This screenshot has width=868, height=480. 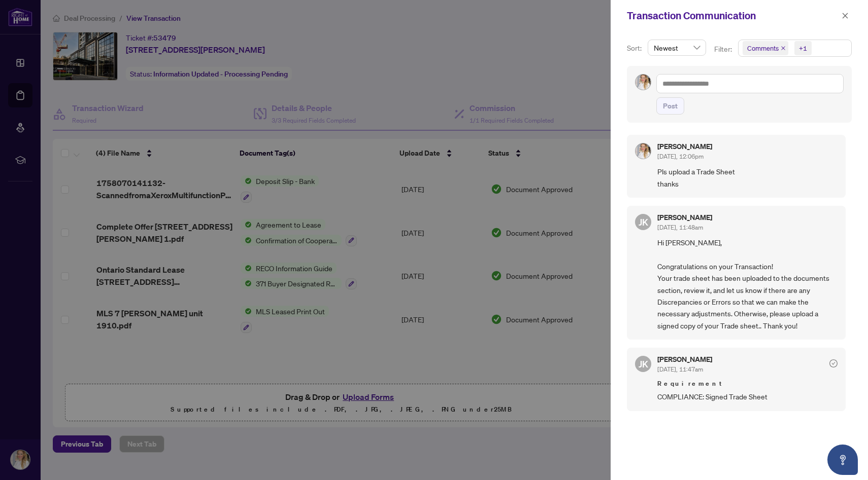 I want to click on span: Requirement, so click(x=747, y=384).